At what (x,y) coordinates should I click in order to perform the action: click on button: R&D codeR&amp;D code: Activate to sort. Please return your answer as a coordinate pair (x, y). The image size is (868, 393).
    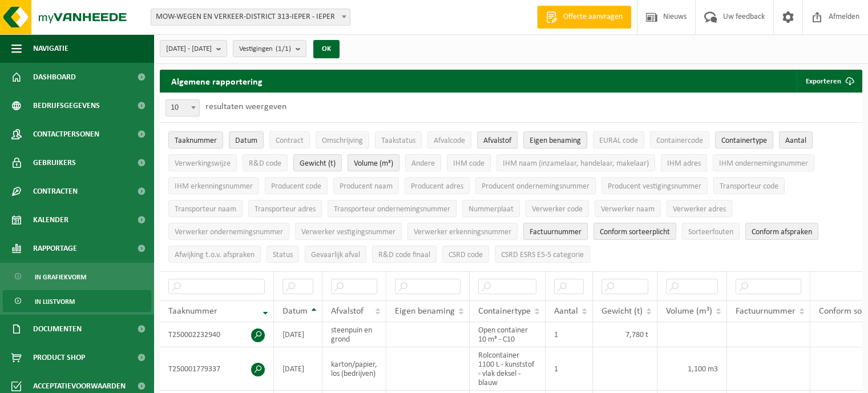
    Looking at the image, I should click on (265, 163).